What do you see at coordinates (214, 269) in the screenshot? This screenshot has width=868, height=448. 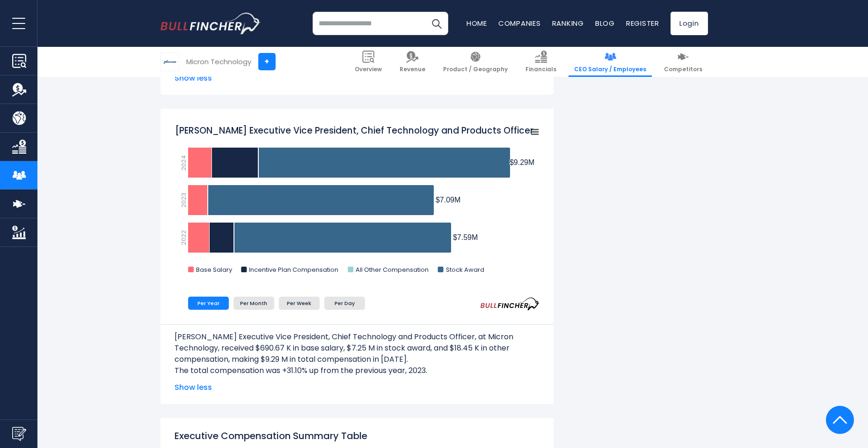 I see `text: Base Salary` at bounding box center [214, 269].